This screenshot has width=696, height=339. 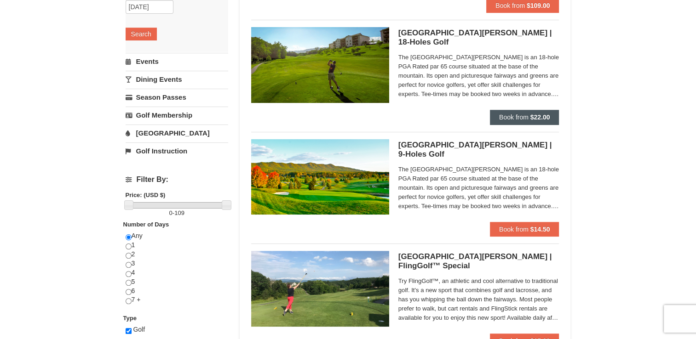 I want to click on strong: Type, so click(x=130, y=318).